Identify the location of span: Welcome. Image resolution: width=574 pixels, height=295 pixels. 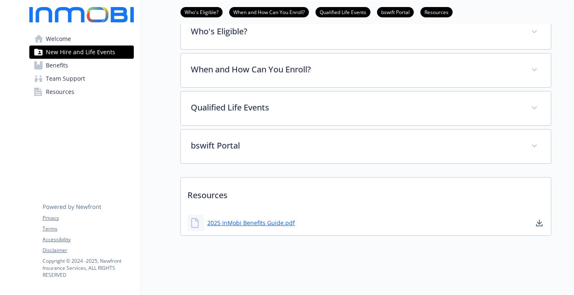
(58, 39).